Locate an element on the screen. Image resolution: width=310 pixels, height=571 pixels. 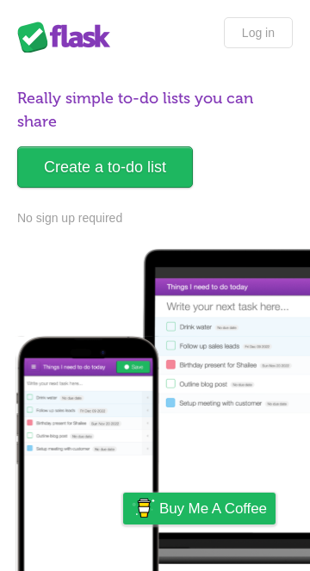
a: Create a to-do list is located at coordinates (105, 167).